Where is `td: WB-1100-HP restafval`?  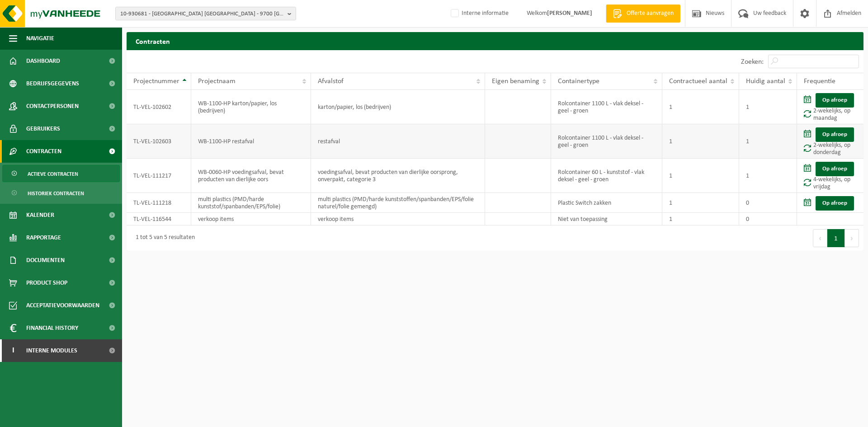 td: WB-1100-HP restafval is located at coordinates (251, 142).